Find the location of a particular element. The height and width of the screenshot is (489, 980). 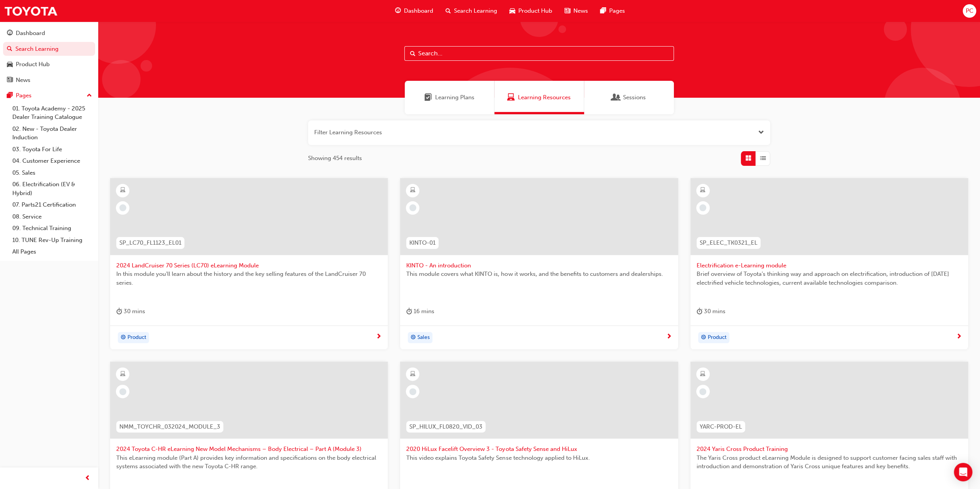

div: 16 mins is located at coordinates (420, 311).